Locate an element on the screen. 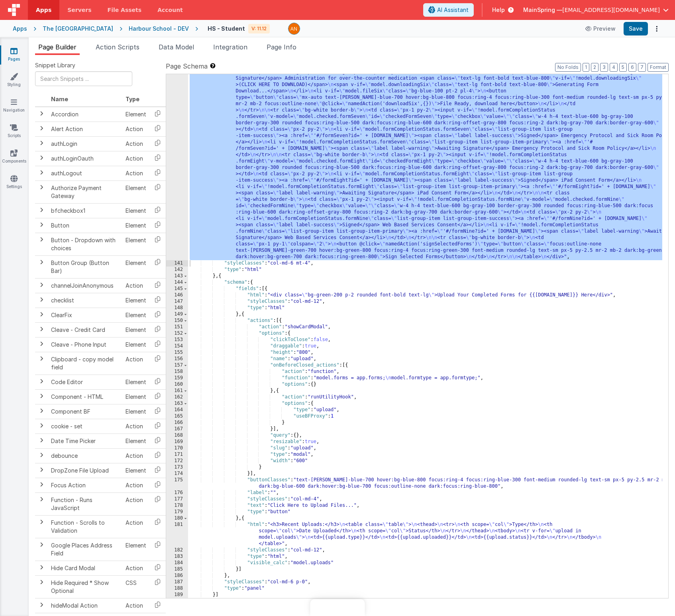  button: Format is located at coordinates (657, 67).